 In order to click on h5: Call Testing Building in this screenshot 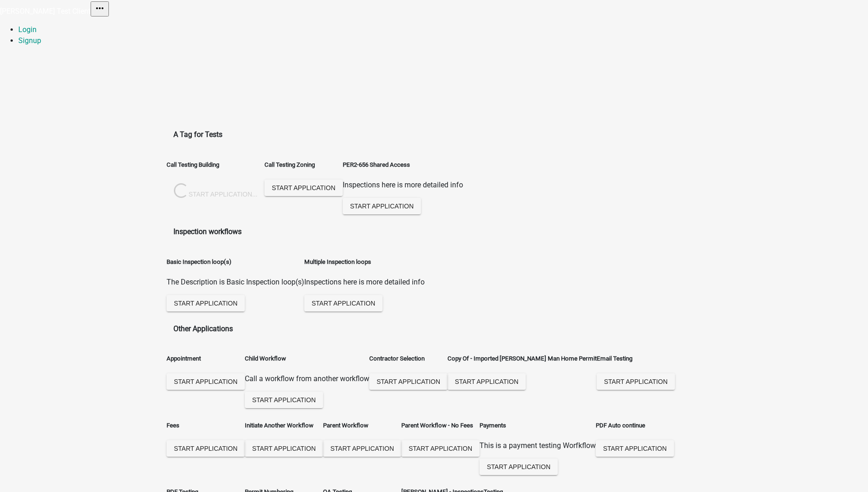, I will do `click(215, 165)`.